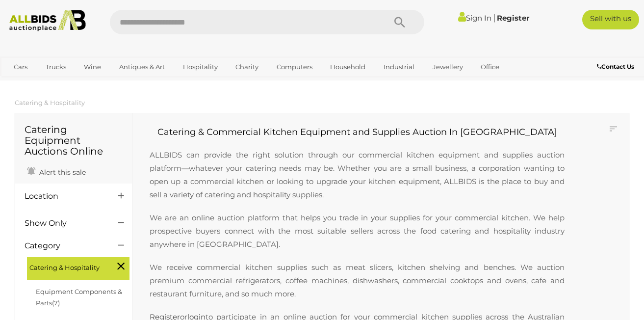 The image size is (644, 320). Describe the element at coordinates (475, 18) in the screenshot. I see `a: Sign In` at that location.